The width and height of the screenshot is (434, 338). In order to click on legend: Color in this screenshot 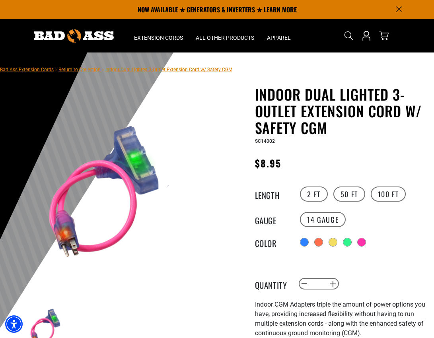, I will do `click(275, 242)`.